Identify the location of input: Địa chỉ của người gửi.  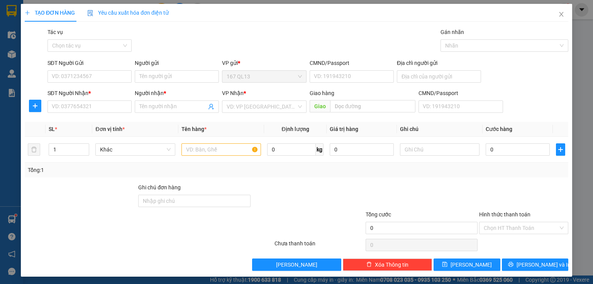
(439, 76).